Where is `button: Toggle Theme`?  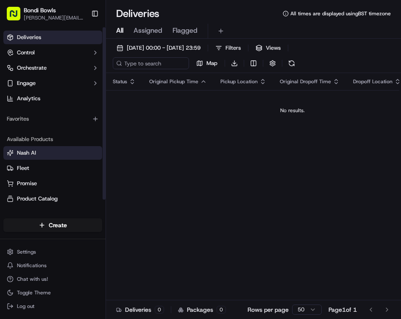
button: Toggle Theme is located at coordinates (53, 292).